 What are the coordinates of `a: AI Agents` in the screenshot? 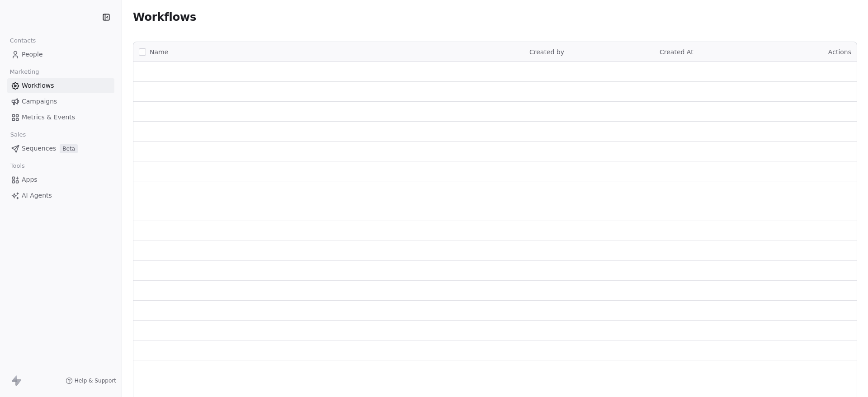 It's located at (61, 196).